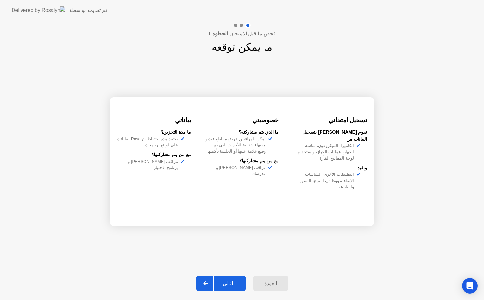  I want to click on div: الكاميرا، الميكروفون، شاشة الجهاز، عمليات الجهاز، واستخدام لوحة المفاتيح/الفأرة, so click(324, 152).